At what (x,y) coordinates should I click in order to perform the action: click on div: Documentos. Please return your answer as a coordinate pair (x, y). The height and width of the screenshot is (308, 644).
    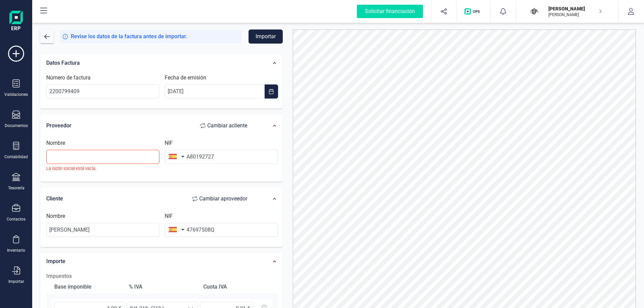
    Looking at the image, I should click on (16, 126).